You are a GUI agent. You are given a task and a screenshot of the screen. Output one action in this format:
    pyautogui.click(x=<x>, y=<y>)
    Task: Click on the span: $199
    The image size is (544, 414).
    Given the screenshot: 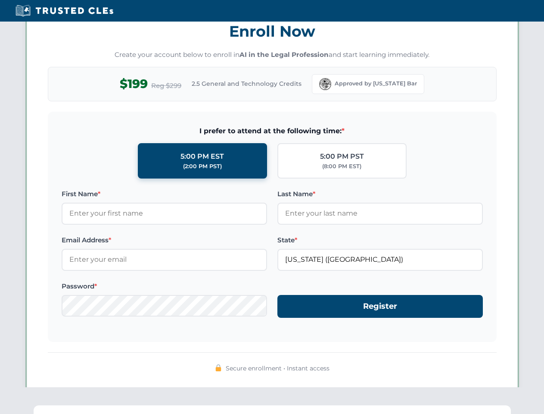 What is the action you would take?
    pyautogui.click(x=134, y=84)
    